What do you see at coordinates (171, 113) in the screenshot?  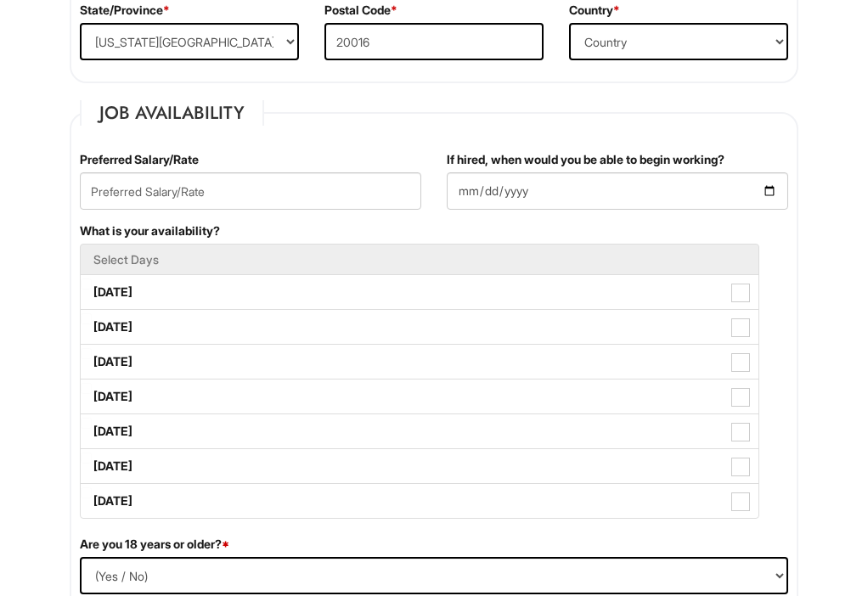 I see `legend: Job Availability` at bounding box center [171, 113].